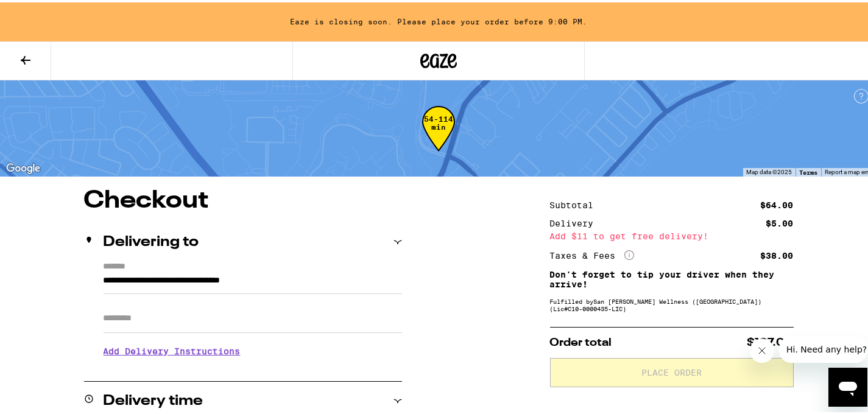 The image size is (868, 414). Describe the element at coordinates (439, 135) in the screenshot. I see `div: 54-114 min` at that location.